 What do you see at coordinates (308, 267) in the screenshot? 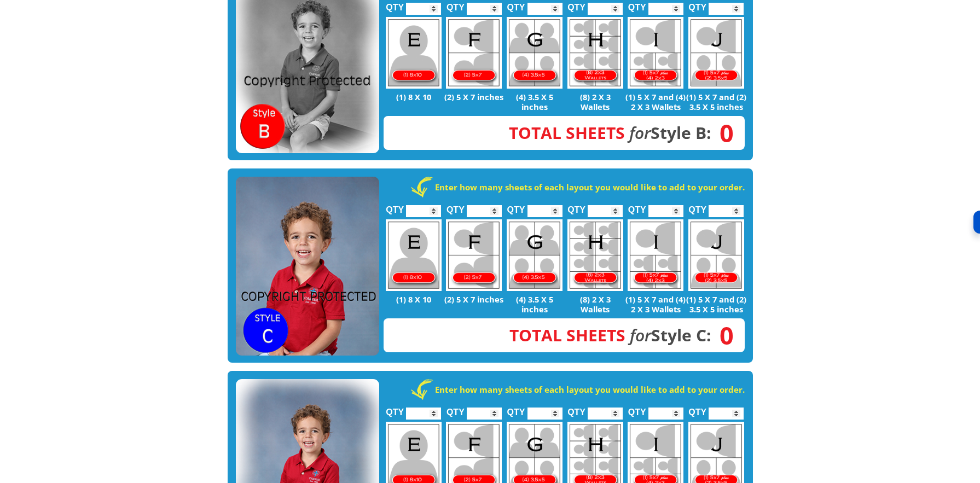
I see `img: STYLE C` at bounding box center [308, 267].